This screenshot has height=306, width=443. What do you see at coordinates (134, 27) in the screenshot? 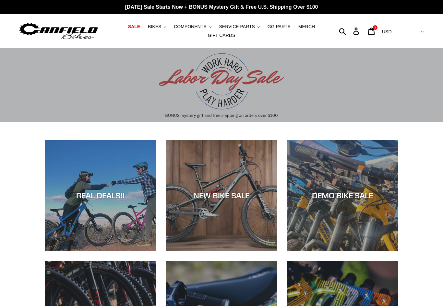
I see `a: SALE` at bounding box center [134, 27].